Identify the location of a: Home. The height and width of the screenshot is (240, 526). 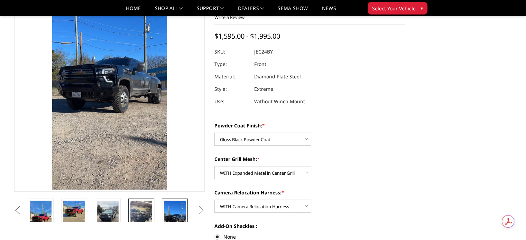
(133, 11).